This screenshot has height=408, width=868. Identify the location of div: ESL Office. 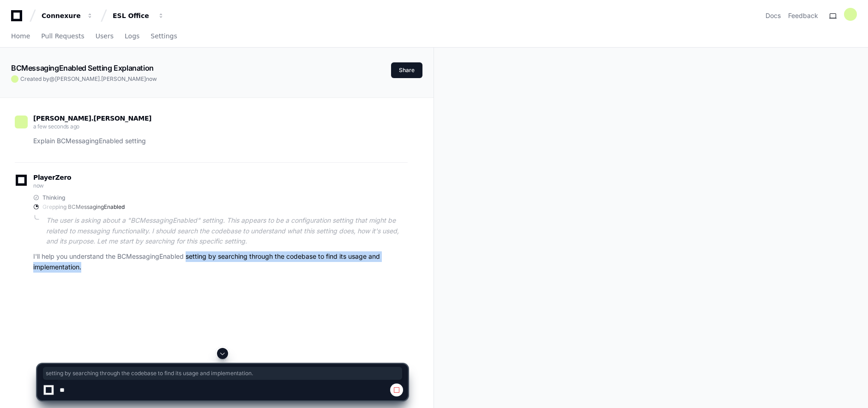
(132, 16).